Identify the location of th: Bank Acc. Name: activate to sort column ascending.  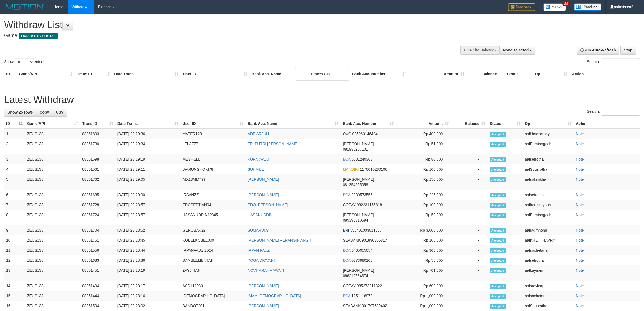
(293, 123).